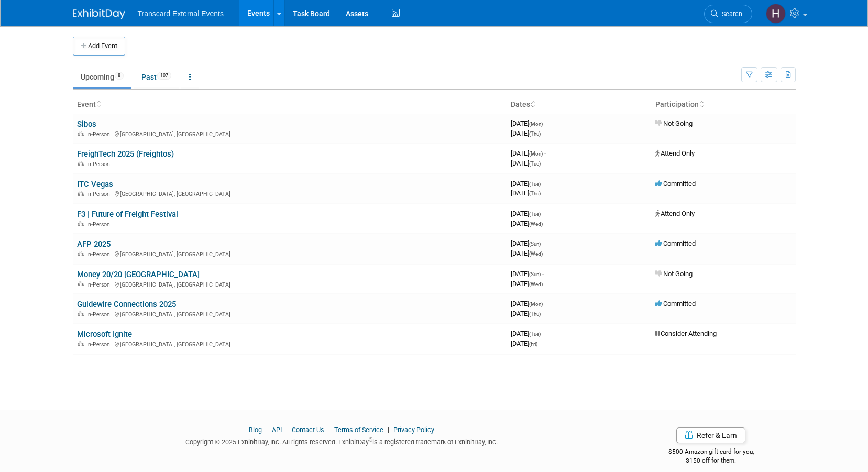  What do you see at coordinates (99, 14) in the screenshot?
I see `img: ExhibitDay` at bounding box center [99, 14].